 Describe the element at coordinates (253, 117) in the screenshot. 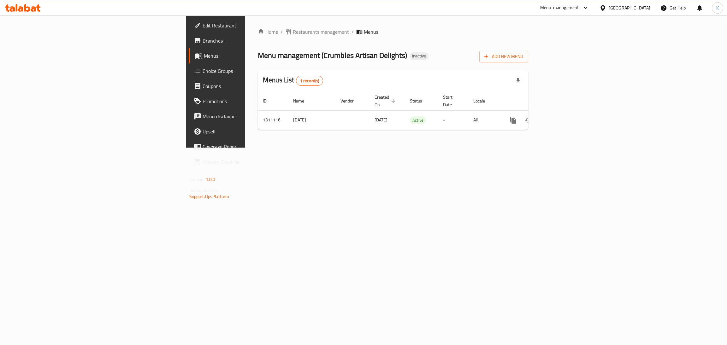

I see `span: Menu disclaimer` at that location.